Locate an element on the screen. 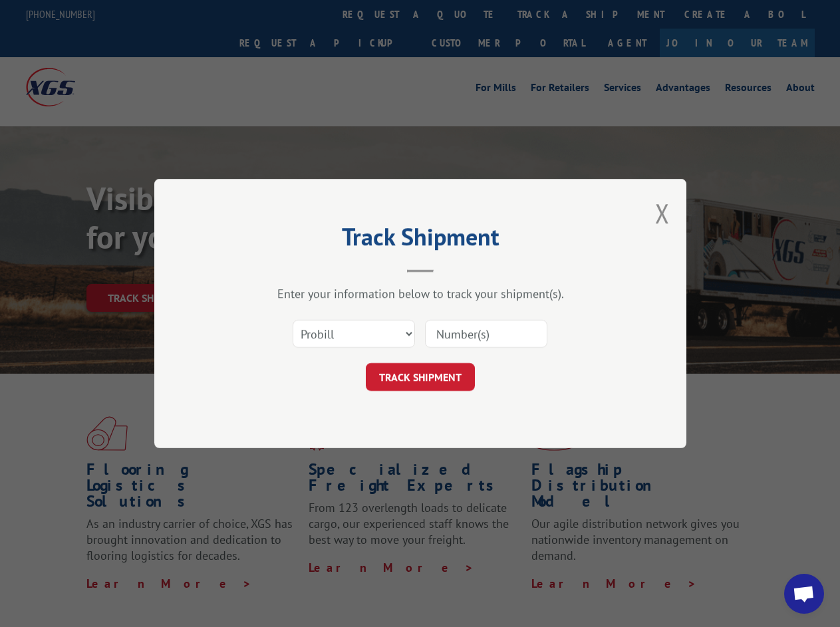 This screenshot has width=840, height=627. h2: Track Shipment is located at coordinates (420, 240).